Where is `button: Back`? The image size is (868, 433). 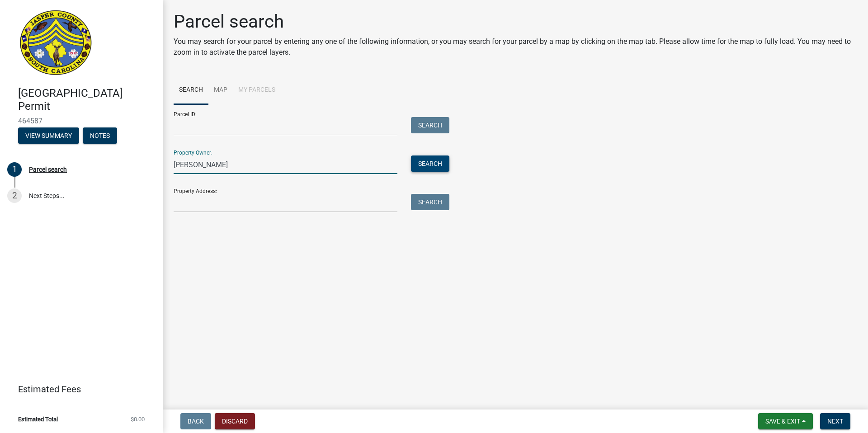 button: Back is located at coordinates (196, 421).